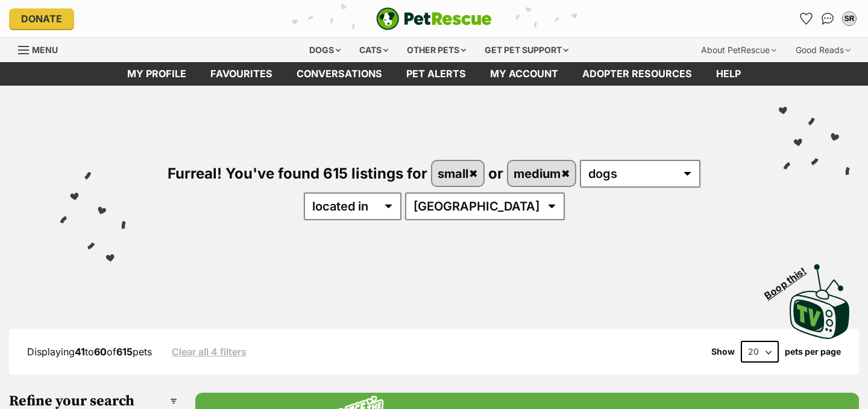 The height and width of the screenshot is (409, 868). I want to click on a: medium, so click(542, 173).